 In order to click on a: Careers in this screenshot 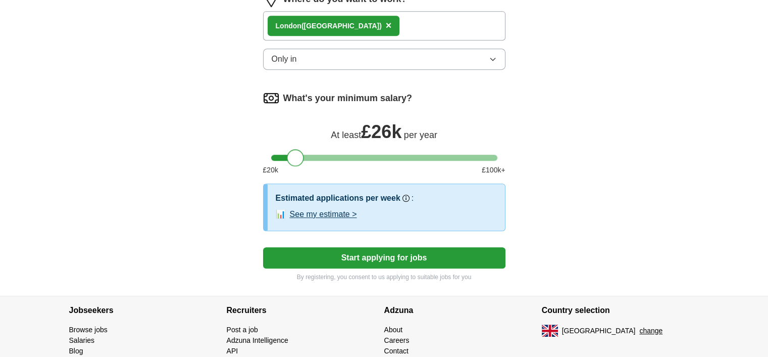, I will do `click(397, 340)`.